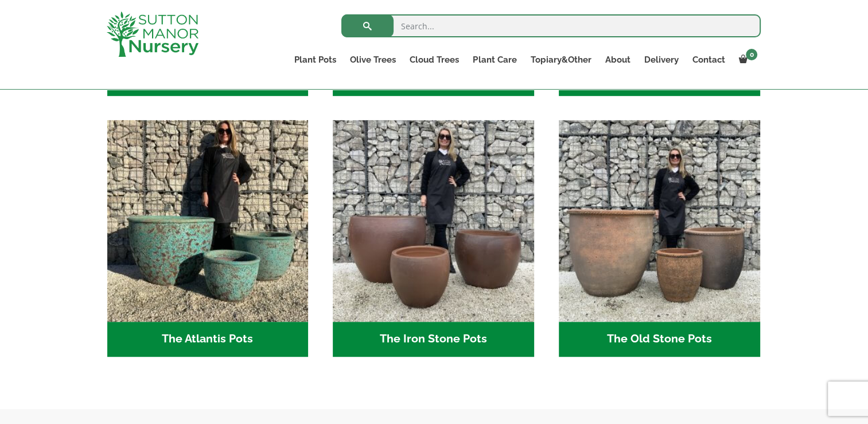  I want to click on span: 0, so click(752, 54).